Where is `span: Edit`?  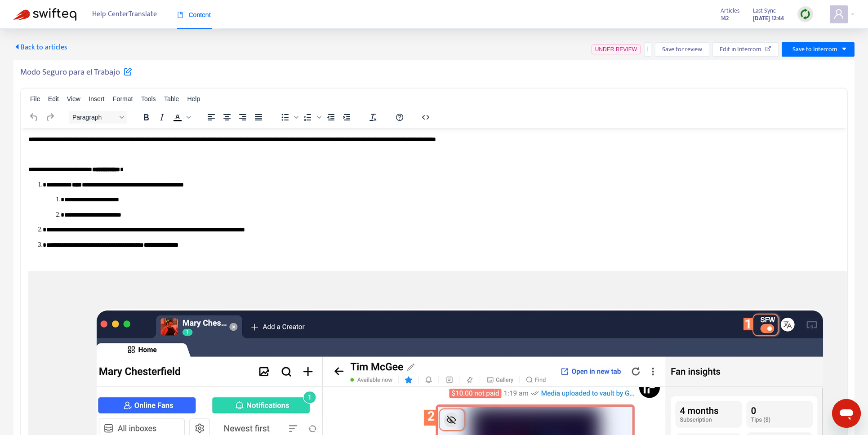
span: Edit is located at coordinates (53, 99).